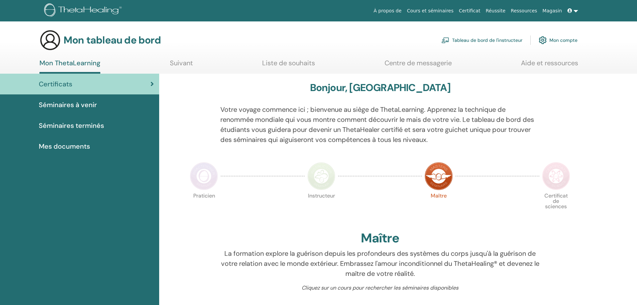  I want to click on font: Liste de souhaits, so click(289, 63).